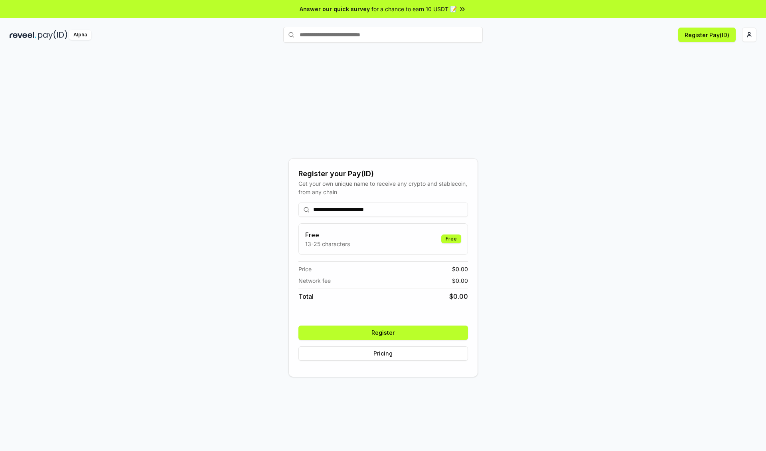 This screenshot has height=451, width=766. I want to click on button: Register Pay(ID), so click(707, 35).